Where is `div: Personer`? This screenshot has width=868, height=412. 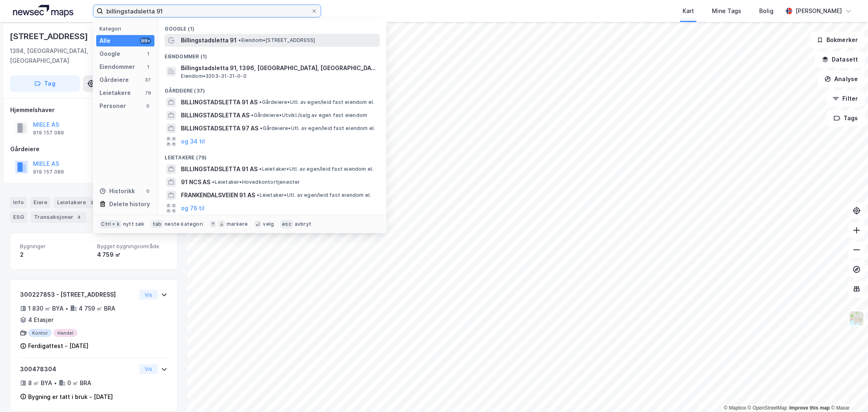
div: Personer is located at coordinates (112, 106).